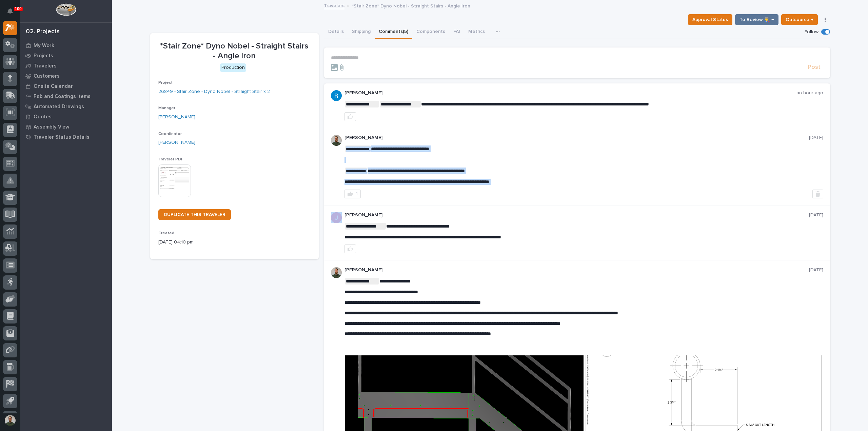  What do you see at coordinates (66, 137) in the screenshot?
I see `a: Traveler Status Details` at bounding box center [66, 137].